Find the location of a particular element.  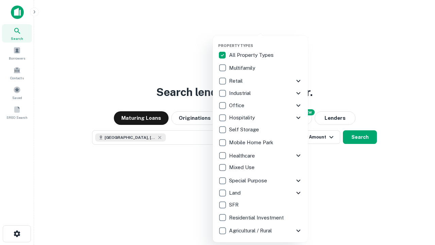

div: Retail is located at coordinates (261, 81).